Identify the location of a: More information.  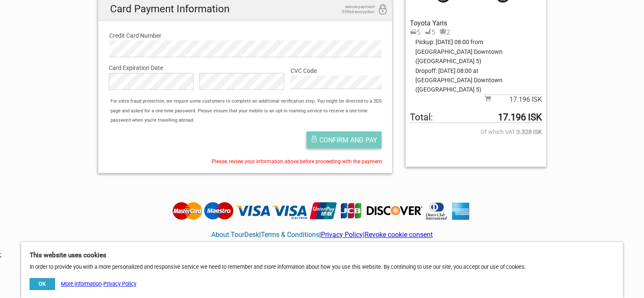
(82, 284).